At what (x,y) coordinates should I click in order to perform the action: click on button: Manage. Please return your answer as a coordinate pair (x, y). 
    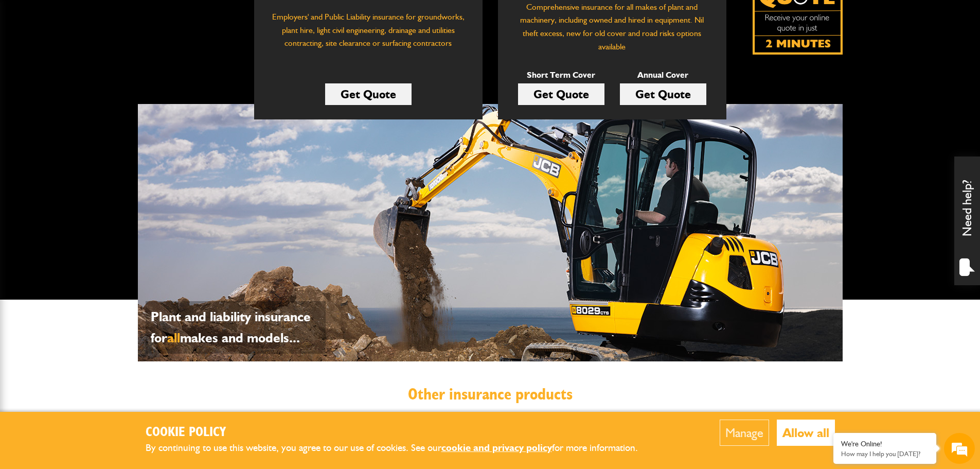
    Looking at the image, I should click on (744, 432).